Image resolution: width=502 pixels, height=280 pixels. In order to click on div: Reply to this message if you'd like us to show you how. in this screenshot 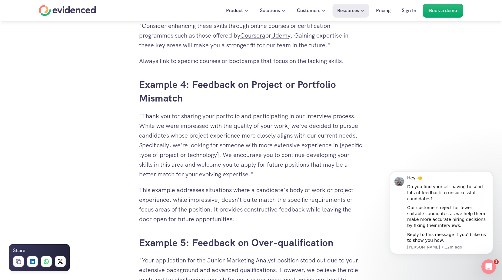, I will do `click(67, 68)`.